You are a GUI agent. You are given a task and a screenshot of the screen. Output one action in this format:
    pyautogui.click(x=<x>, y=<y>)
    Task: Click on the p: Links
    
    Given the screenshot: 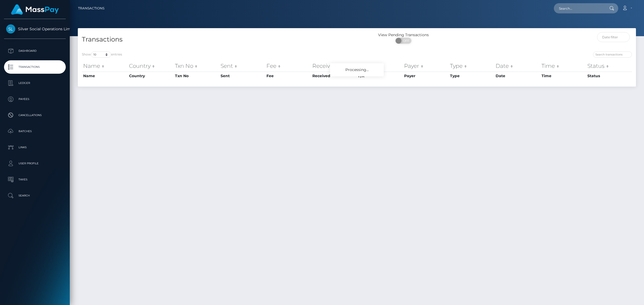 What is the action you would take?
    pyautogui.click(x=35, y=148)
    